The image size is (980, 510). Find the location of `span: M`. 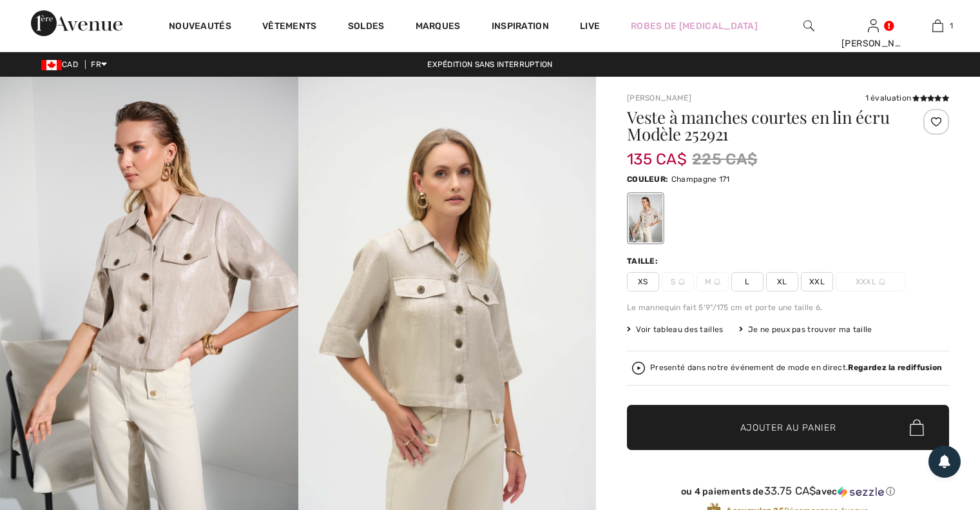

span: M is located at coordinates (712, 282).